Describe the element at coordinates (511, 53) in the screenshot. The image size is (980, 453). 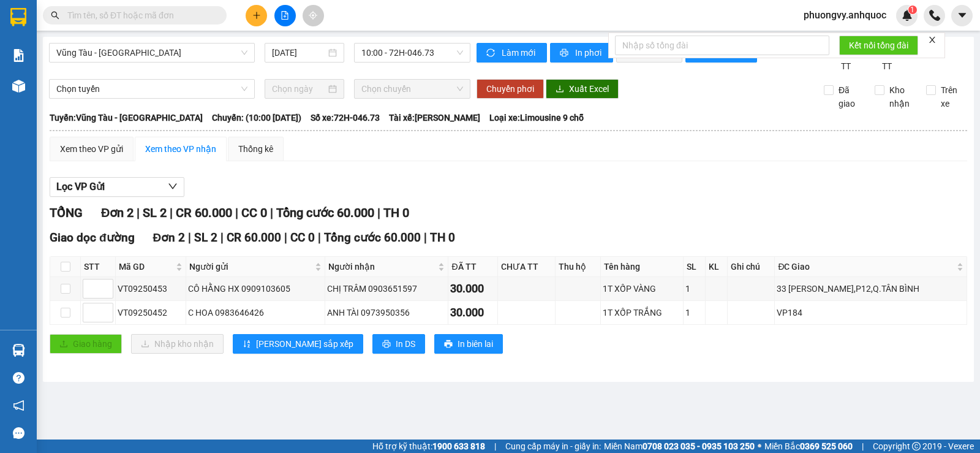
I see `button: syncLàm mới` at that location.